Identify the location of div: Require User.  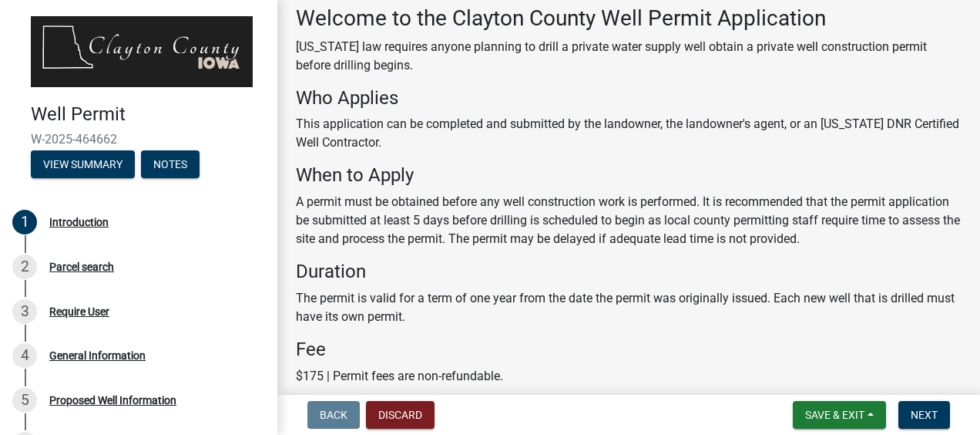
(80, 311).